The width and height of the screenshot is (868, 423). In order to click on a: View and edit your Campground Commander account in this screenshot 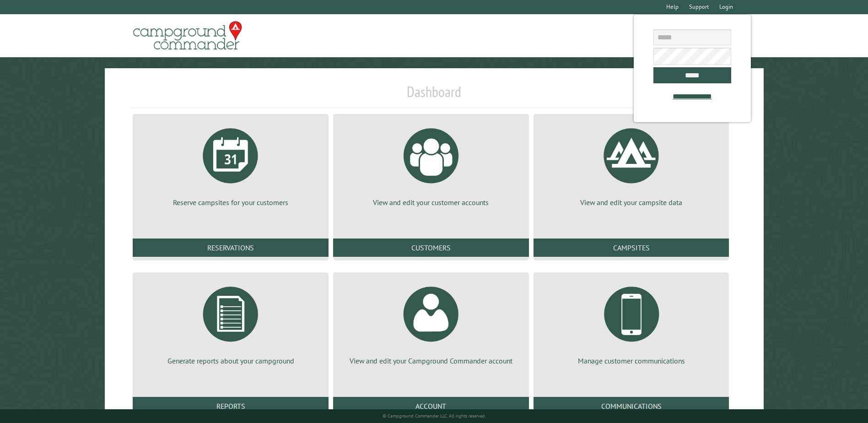, I will do `click(431, 323)`.